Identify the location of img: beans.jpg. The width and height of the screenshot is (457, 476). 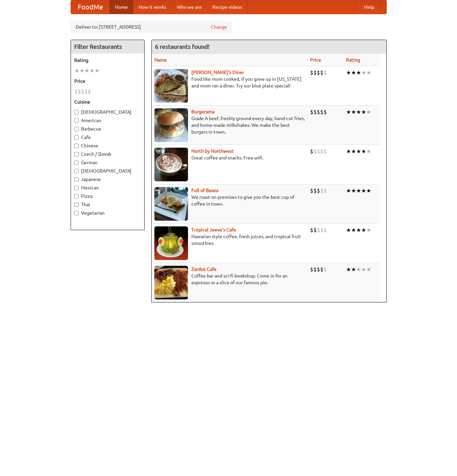
(171, 204).